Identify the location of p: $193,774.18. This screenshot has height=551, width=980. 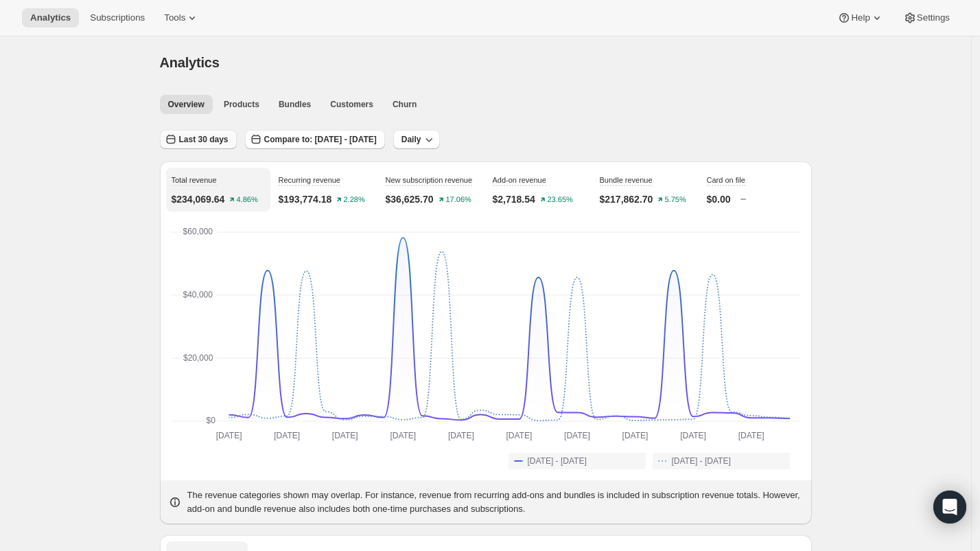
(305, 199).